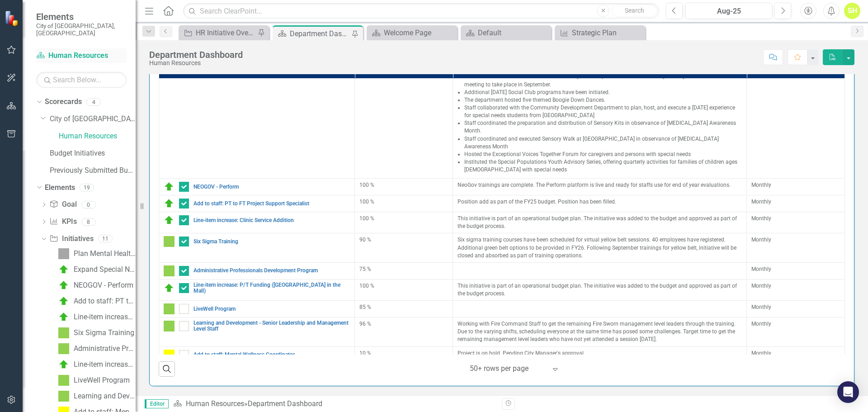  I want to click on p: Project is on hold. Pending City Manager's approval., so click(599, 353).